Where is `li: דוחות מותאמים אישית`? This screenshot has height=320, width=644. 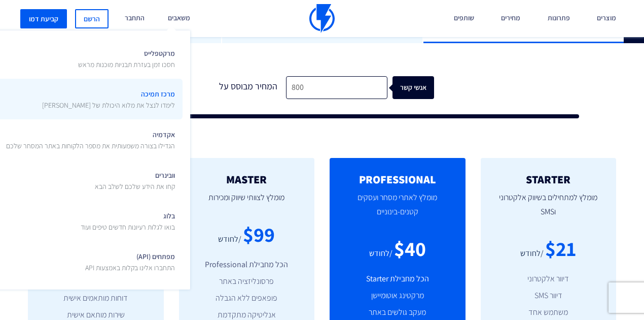
li: דוחות מותאמים אישית is located at coordinates (96, 298).